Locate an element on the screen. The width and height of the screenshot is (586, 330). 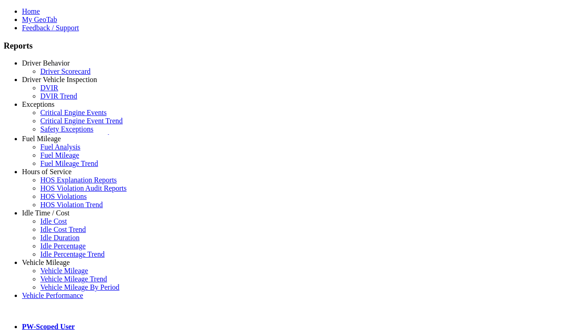
a: Idle Time / Cost is located at coordinates (46, 213).